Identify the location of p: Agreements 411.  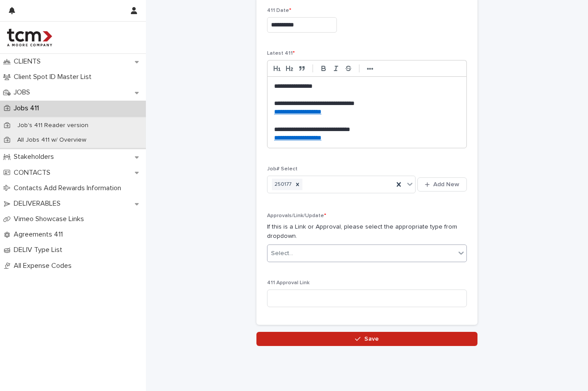
(40, 235).